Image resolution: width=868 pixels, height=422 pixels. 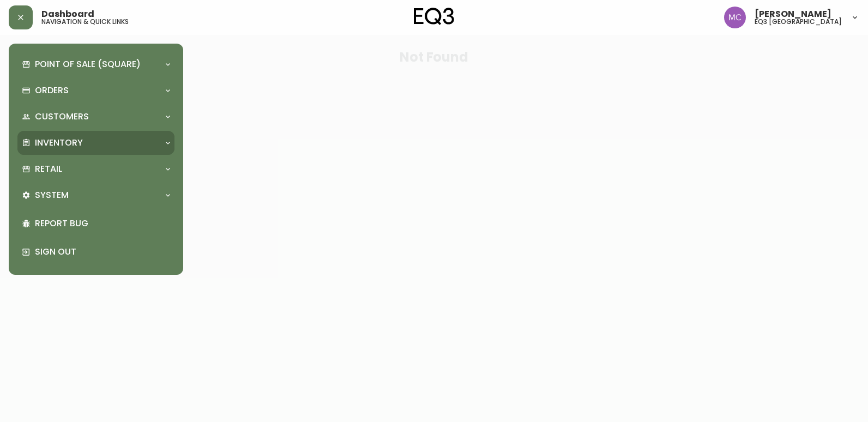 What do you see at coordinates (88, 64) in the screenshot?
I see `p: Point of Sale (Square)` at bounding box center [88, 64].